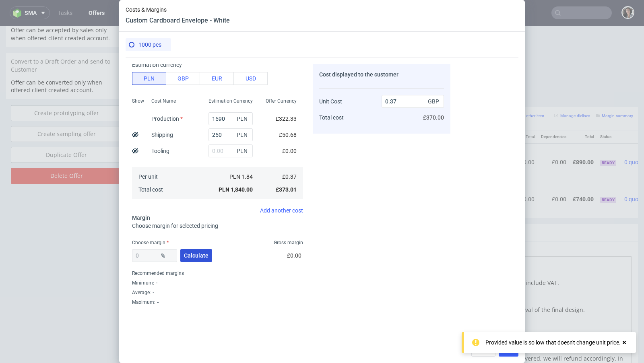 The height and width of the screenshot is (363, 644). I want to click on a: markdown, so click(229, 225).